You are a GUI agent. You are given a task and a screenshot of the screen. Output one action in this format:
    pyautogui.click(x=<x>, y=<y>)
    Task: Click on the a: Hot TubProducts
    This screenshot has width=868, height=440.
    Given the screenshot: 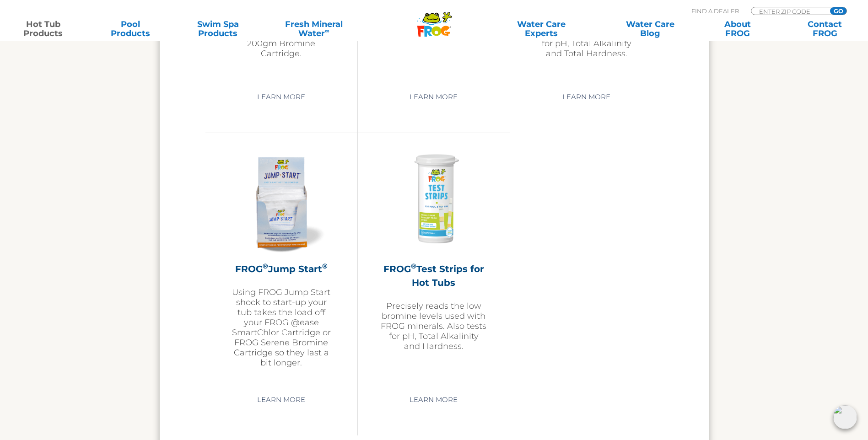 What is the action you would take?
    pyautogui.click(x=43, y=29)
    